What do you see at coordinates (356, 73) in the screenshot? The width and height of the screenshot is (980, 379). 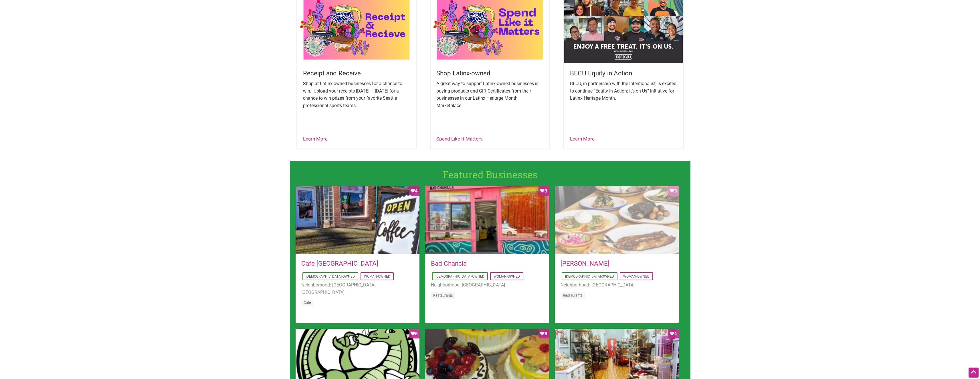 I see `h5: Receipt and Receive` at bounding box center [356, 73].